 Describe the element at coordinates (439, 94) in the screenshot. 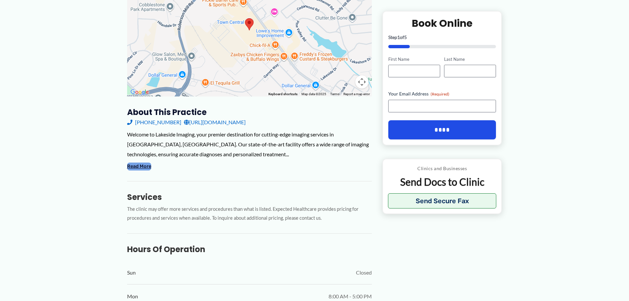

I see `span: (Required)` at that location.